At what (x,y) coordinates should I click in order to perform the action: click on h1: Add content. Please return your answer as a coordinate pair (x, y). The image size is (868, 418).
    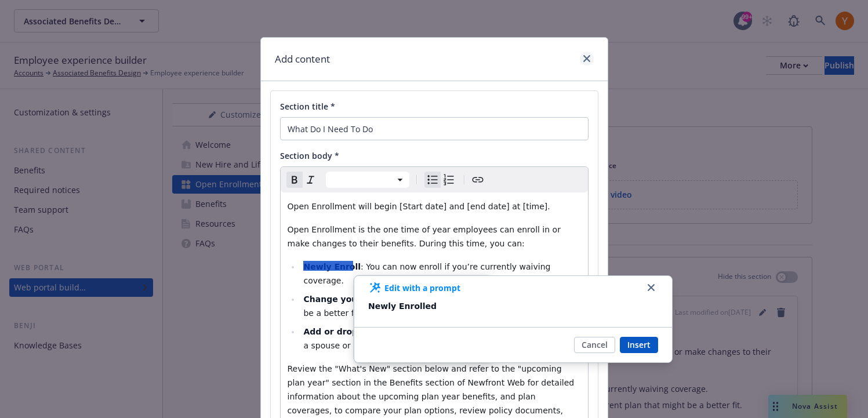
    Looking at the image, I should click on (302, 59).